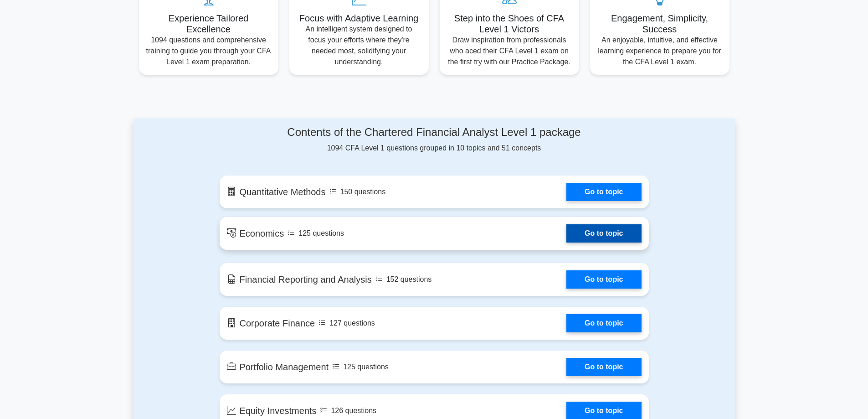 This screenshot has height=419, width=868. I want to click on p: An intelligent system designed to focus your efforts where they're needed most, solidifying your ..., so click(359, 45).